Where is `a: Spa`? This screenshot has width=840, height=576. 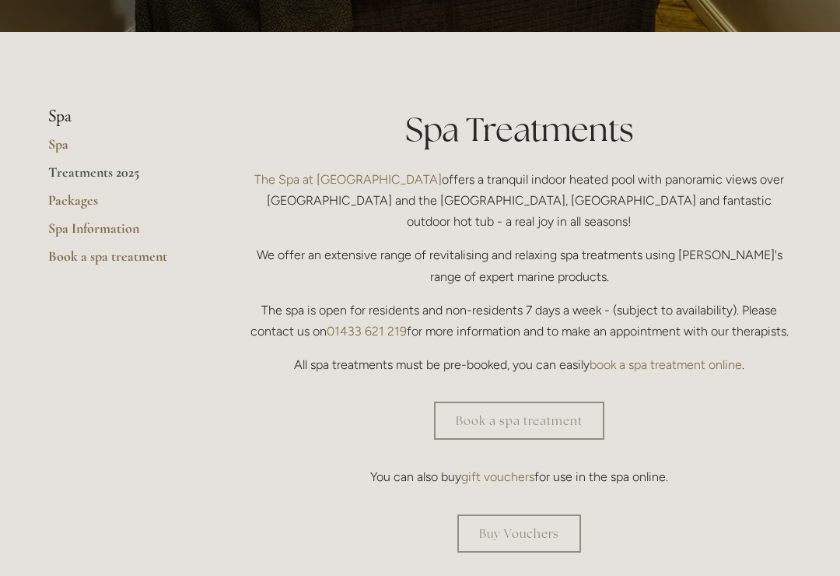
a: Spa is located at coordinates (122, 149).